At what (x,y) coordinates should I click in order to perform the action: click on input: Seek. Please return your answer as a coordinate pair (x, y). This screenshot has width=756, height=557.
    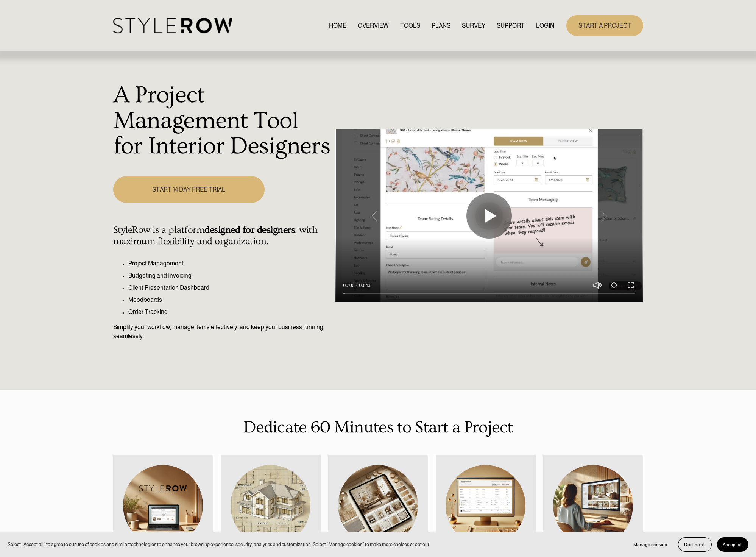
    Looking at the image, I should click on (489, 293).